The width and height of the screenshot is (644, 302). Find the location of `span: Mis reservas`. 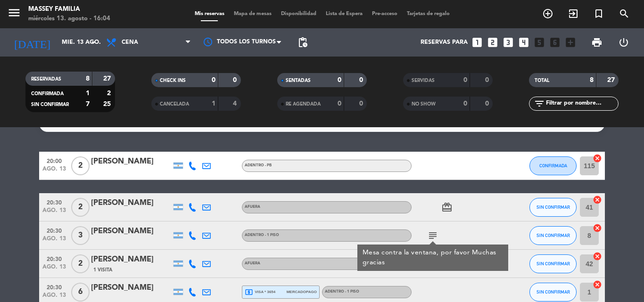

span: Mis reservas is located at coordinates (209, 14).